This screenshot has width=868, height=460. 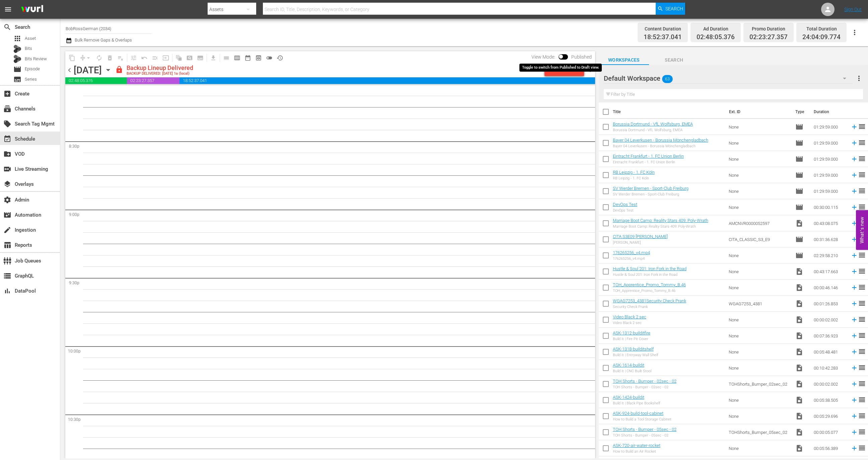 What do you see at coordinates (625, 204) in the screenshot?
I see `a: DevOps Test` at bounding box center [625, 204].